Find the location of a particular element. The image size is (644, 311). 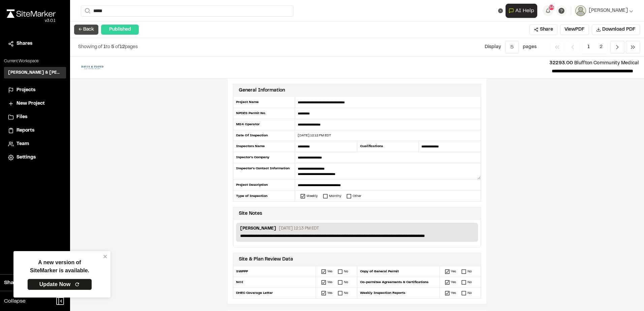

div: Site & Plan Review Data is located at coordinates (266, 259).